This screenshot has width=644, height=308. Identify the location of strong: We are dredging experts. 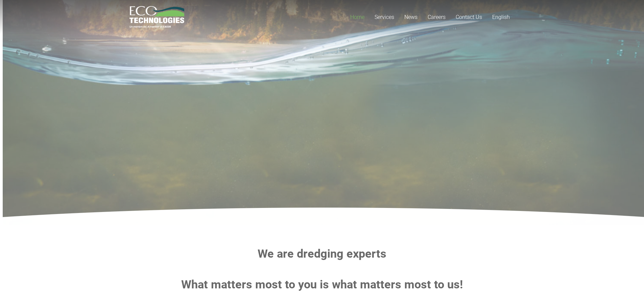
(322, 253).